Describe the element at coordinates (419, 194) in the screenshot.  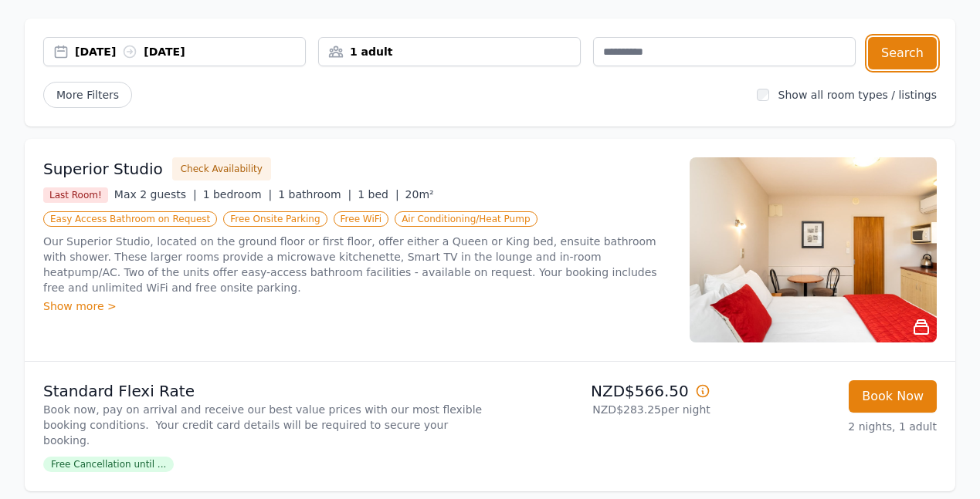
I see `span: 20m²` at that location.